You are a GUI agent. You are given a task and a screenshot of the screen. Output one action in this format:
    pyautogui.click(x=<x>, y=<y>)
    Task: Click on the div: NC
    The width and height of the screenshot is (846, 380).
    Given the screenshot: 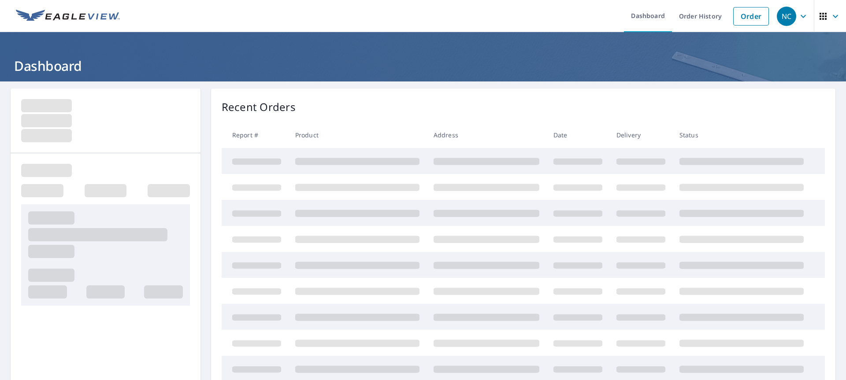 What is the action you would take?
    pyautogui.click(x=786, y=16)
    